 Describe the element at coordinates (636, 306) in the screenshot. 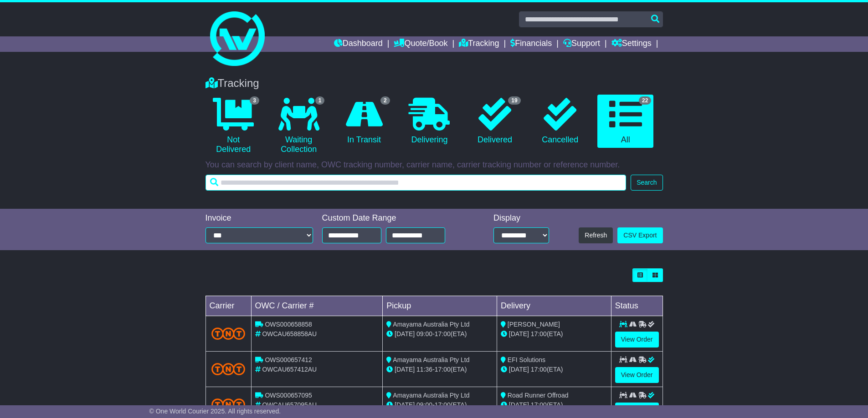

I see `td: Status` at that location.